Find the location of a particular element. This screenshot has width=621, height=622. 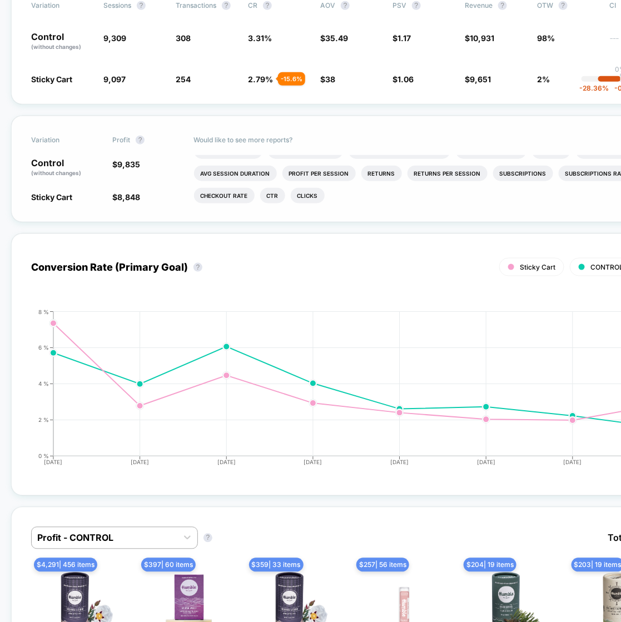

li: Profit Per Session is located at coordinates (319, 173).